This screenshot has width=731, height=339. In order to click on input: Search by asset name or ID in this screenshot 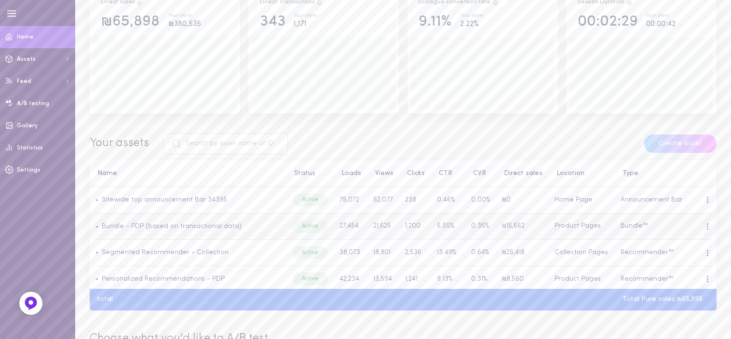, I will do `click(226, 144)`.